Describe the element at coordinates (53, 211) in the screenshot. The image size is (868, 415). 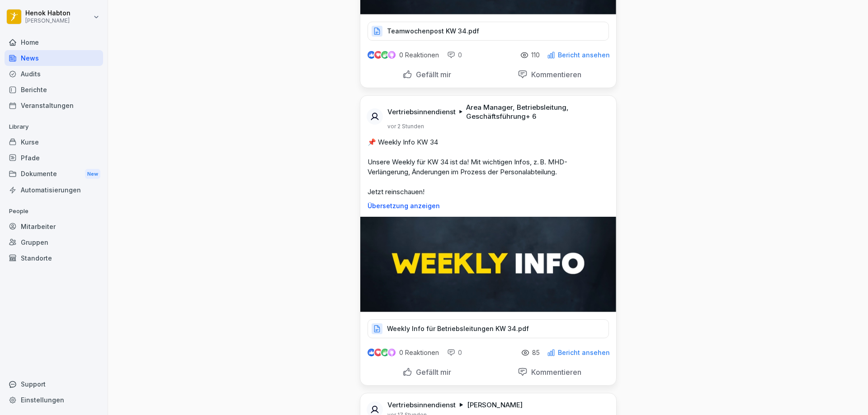
I see `p: People` at that location.